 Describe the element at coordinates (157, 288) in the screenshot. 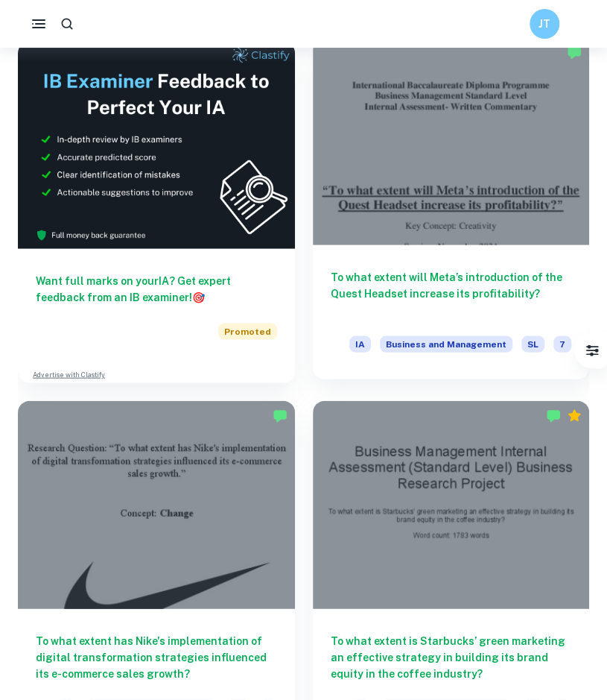

I see `h6: Want full marks on your IA ? Get expert feedback from an IB examiner!` at that location.